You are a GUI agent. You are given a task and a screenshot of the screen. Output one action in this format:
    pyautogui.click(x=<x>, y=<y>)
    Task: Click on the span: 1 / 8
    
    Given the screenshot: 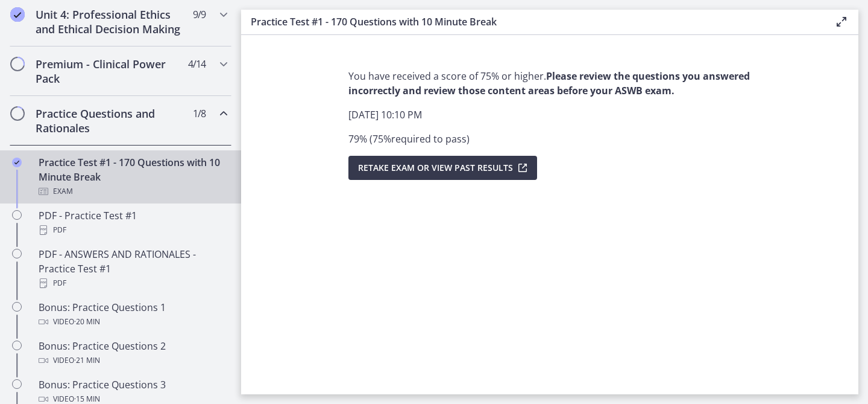 What is the action you would take?
    pyautogui.click(x=199, y=113)
    